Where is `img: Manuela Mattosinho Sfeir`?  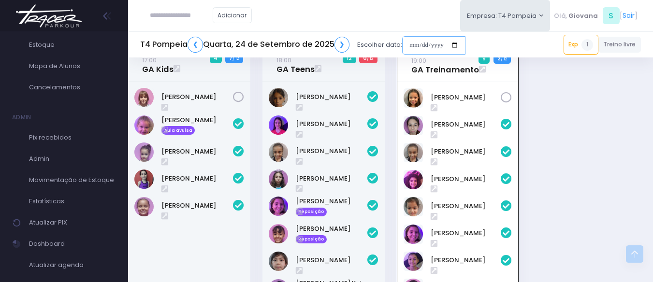
img: Manuela Mattosinho Sfeir is located at coordinates (144, 179).